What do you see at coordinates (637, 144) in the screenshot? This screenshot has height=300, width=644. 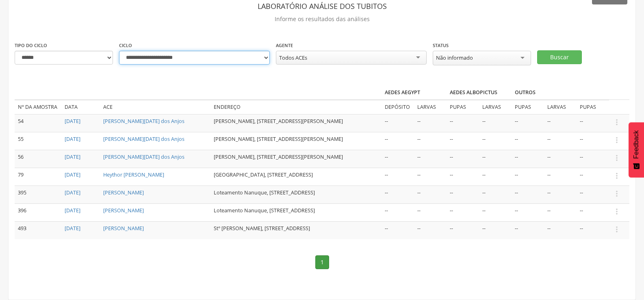 I see `span: Feedback` at bounding box center [637, 144].